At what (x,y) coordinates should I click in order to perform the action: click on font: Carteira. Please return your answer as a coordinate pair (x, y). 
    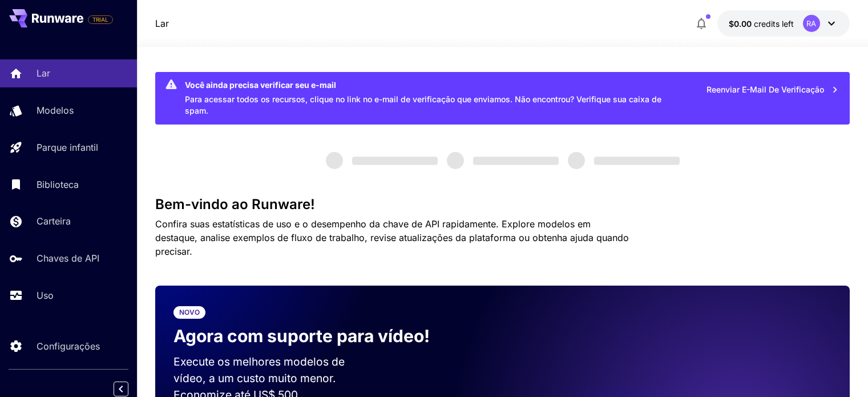
    Looking at the image, I should click on (54, 221).